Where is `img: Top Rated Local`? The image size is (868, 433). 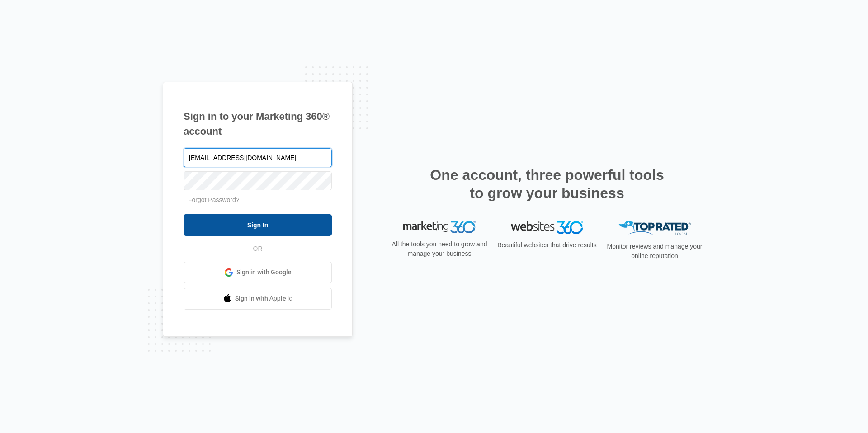 img: Top Rated Local is located at coordinates (654, 228).